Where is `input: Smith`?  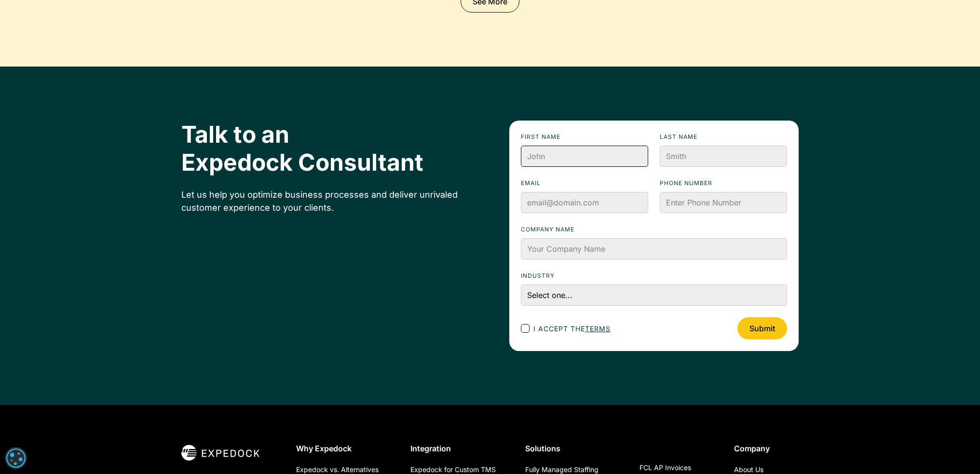
input: Smith is located at coordinates (724, 156).